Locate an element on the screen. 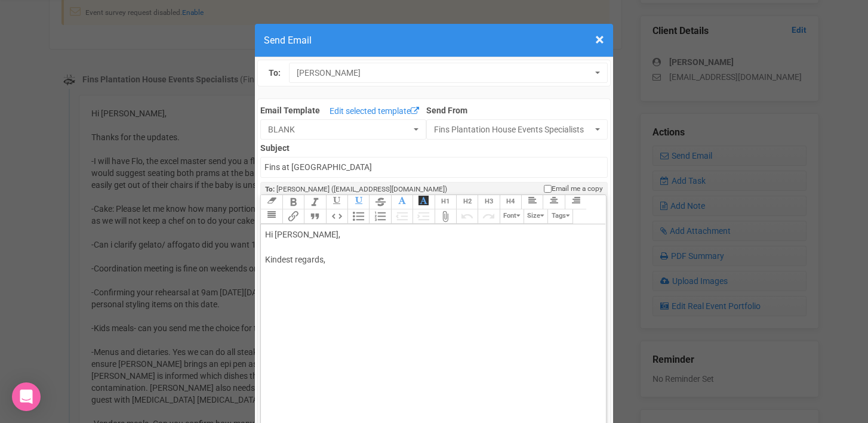  button: Tags is located at coordinates (560, 217).